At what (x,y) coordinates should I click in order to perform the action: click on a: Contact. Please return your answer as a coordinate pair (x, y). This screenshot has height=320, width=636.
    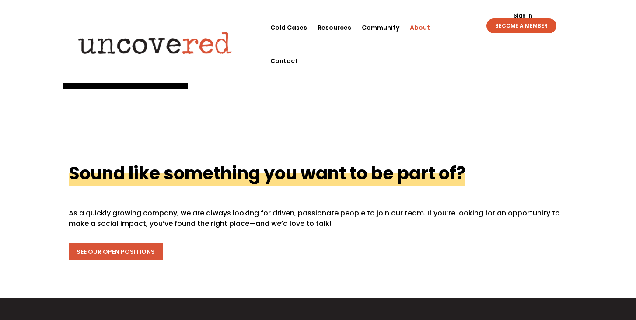
    Looking at the image, I should click on (284, 61).